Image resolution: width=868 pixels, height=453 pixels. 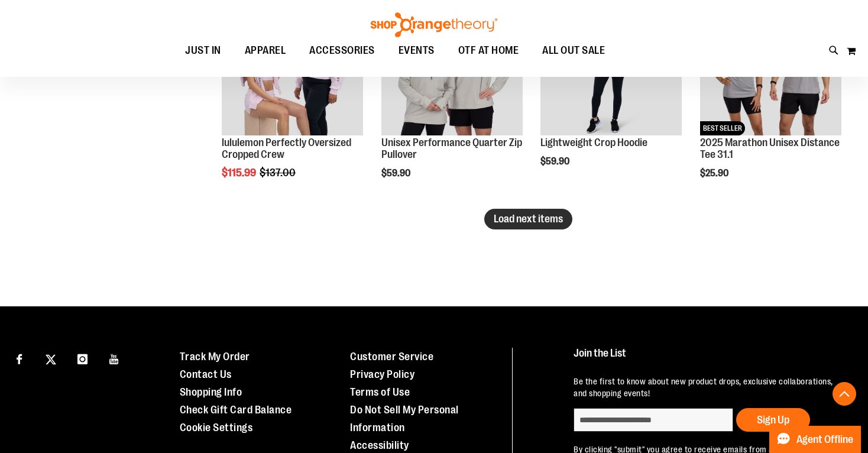 What do you see at coordinates (211, 392) in the screenshot?
I see `a: Shopping Info` at bounding box center [211, 392].